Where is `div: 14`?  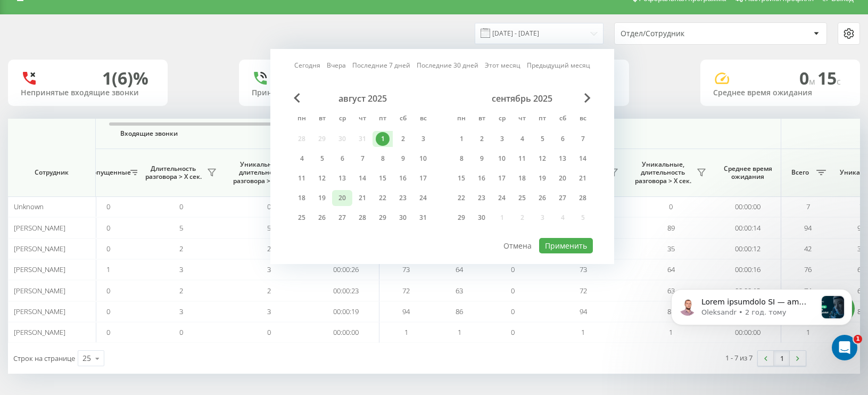 div: 14 is located at coordinates (362, 178).